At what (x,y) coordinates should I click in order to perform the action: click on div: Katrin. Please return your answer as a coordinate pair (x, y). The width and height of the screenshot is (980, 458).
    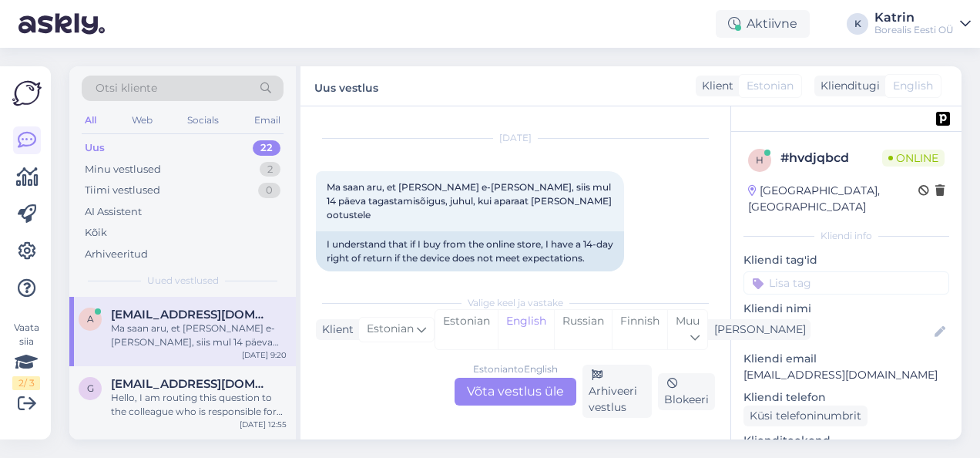
    Looking at the image, I should click on (914, 18).